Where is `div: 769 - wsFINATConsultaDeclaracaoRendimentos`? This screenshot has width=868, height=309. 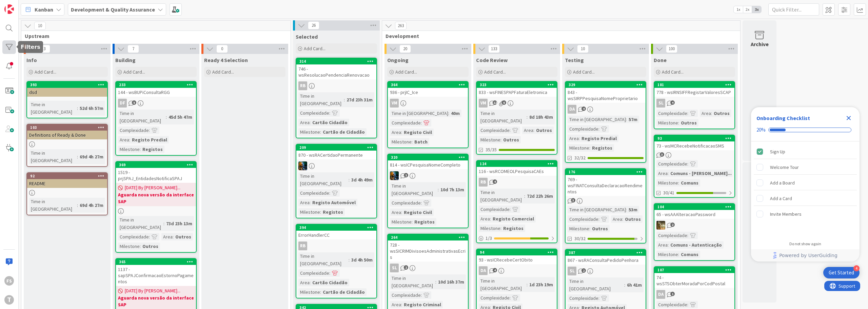 div: 769 - wsFINATConsultaDeclaracaoRendimentos is located at coordinates (606, 186).